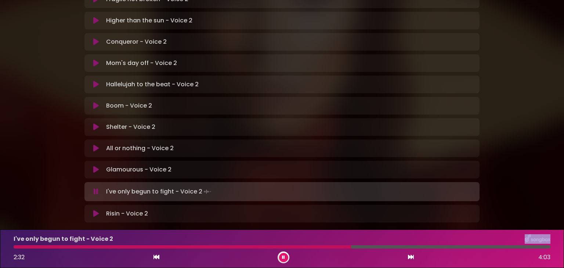 This screenshot has height=268, width=564. Describe the element at coordinates (537, 239) in the screenshot. I see `img: songbox-logo-white.png` at that location.